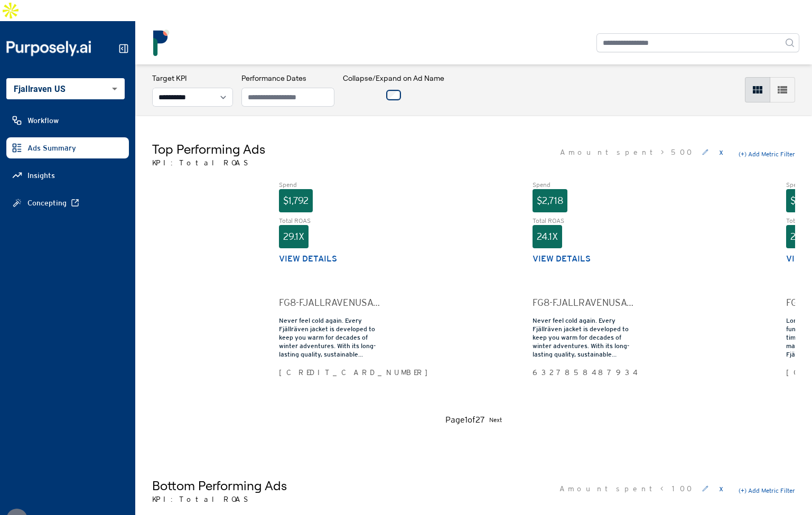 This screenshot has width=812, height=515. Describe the element at coordinates (393, 78) in the screenshot. I see `h3: Collapse/Expand on Ad Name` at that location.